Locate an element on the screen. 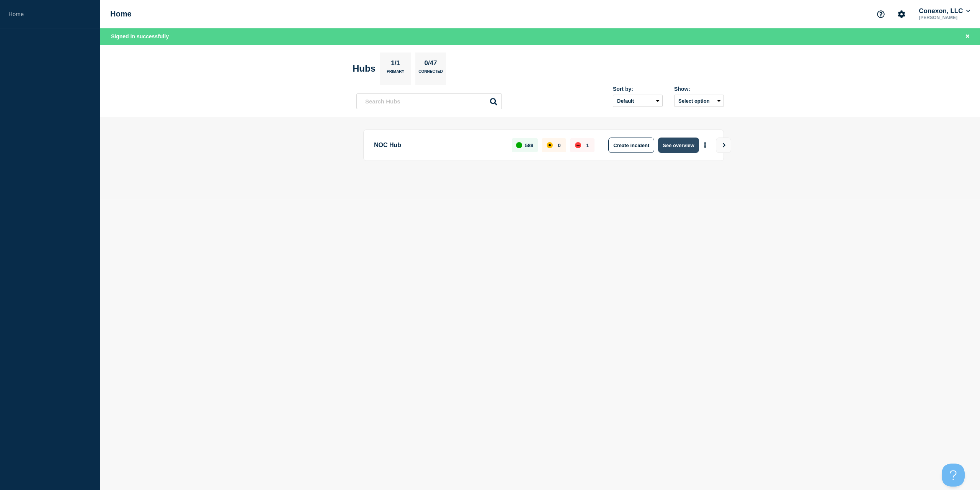  p: 0/47 is located at coordinates (431, 65).